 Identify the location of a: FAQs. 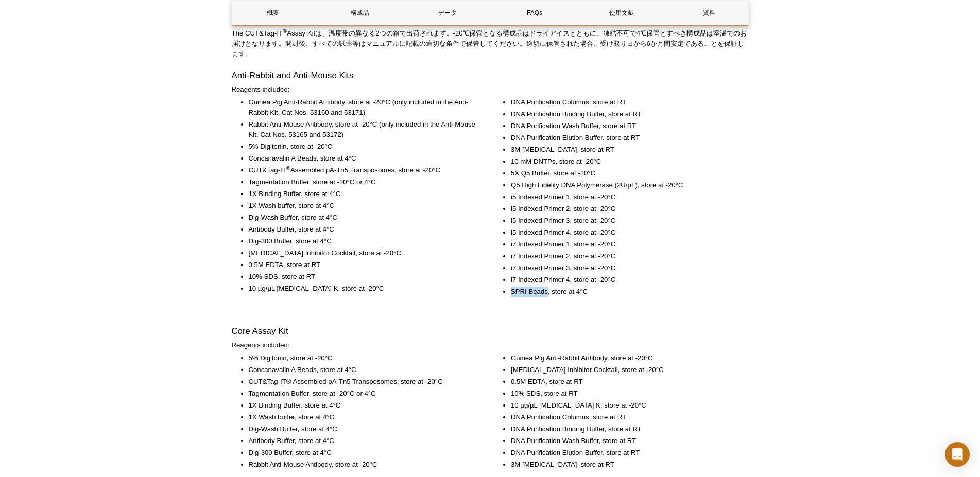
(534, 13).